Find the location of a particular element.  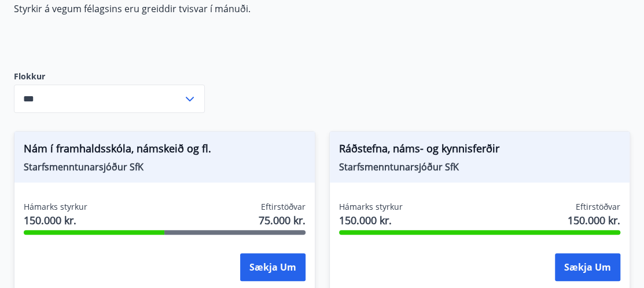

p: Styrkir á vegum félagsins eru greiddir tvisvar í mánuði. is located at coordinates (287, 8).